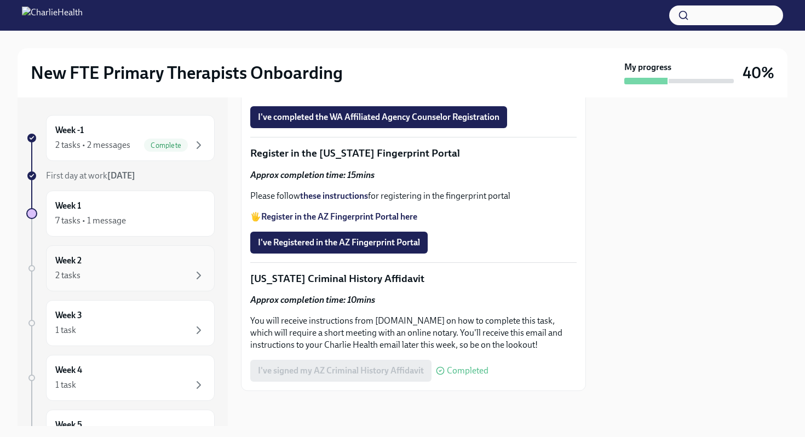 Image resolution: width=805 pixels, height=437 pixels. I want to click on strong: Approx completion time: 15mins, so click(312, 175).